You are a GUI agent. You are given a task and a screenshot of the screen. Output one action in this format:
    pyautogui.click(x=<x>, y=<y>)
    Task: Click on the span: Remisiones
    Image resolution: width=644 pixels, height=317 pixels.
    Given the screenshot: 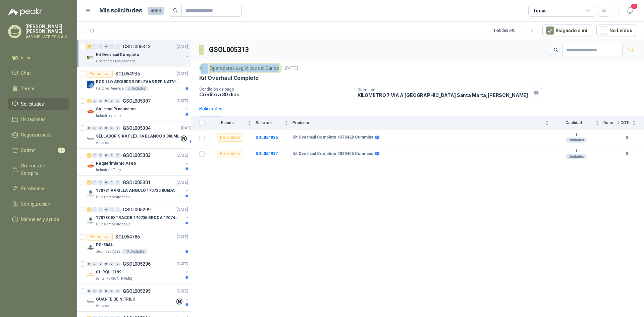 What is the action you would take?
    pyautogui.click(x=33, y=189)
    